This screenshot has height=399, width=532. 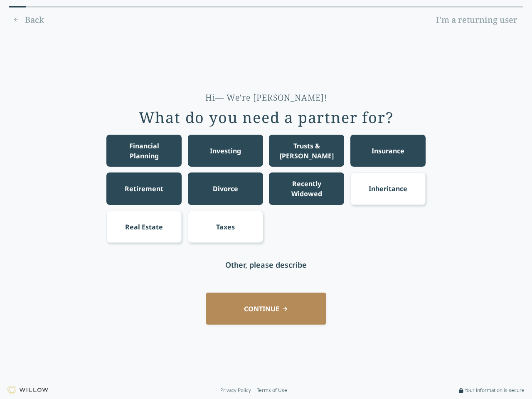 What do you see at coordinates (226, 189) in the screenshot?
I see `div: Divorce` at bounding box center [226, 189].